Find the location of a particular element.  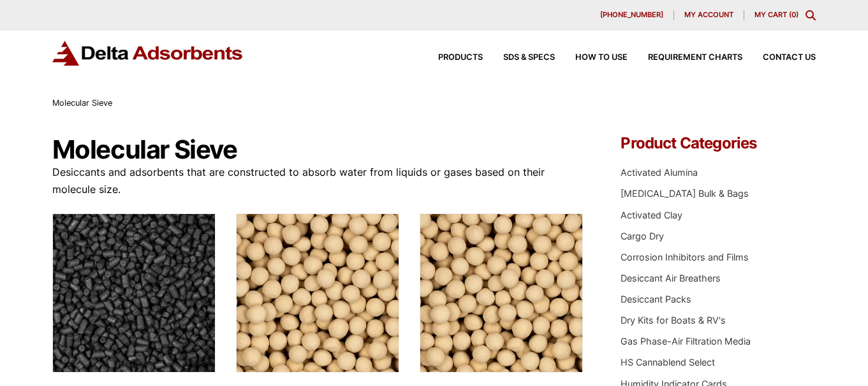

img: 3A Molecular Sieve is located at coordinates (318, 293).